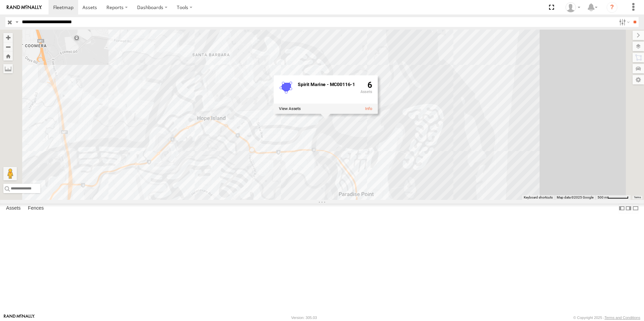 Image resolution: width=644 pixels, height=321 pixels. What do you see at coordinates (607, 318) in the screenshot?
I see `div: © Copyright 2025 -` at bounding box center [607, 318].